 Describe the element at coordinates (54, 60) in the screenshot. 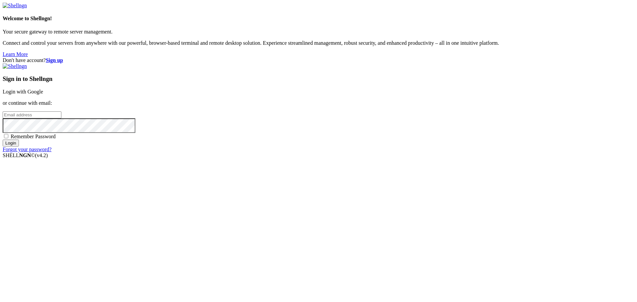

I see `strong: Sign up` at that location.